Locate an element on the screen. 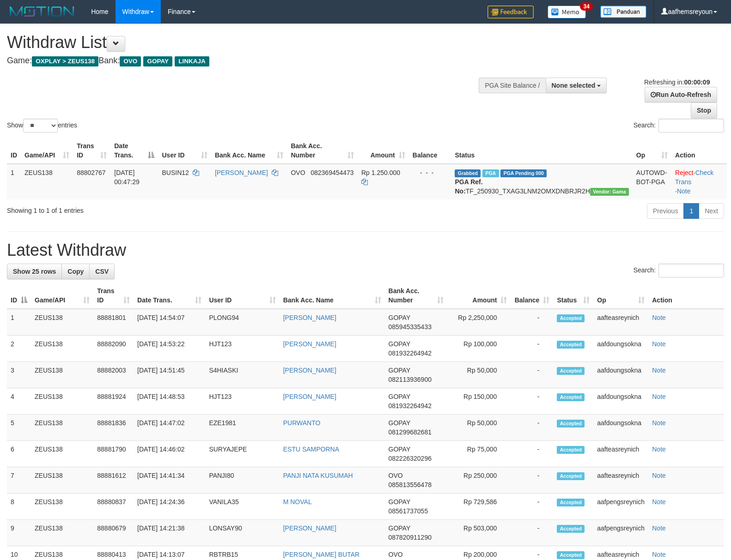 This screenshot has height=560, width=731. td: 88882090 is located at coordinates (113, 349).